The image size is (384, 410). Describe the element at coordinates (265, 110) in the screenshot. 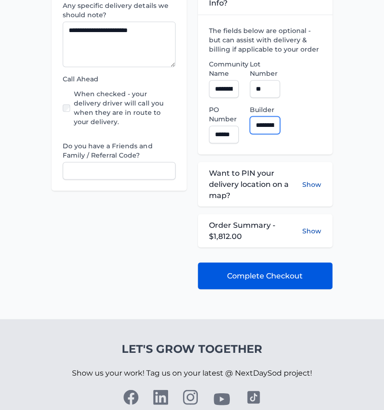

I see `label: Builder` at that location.